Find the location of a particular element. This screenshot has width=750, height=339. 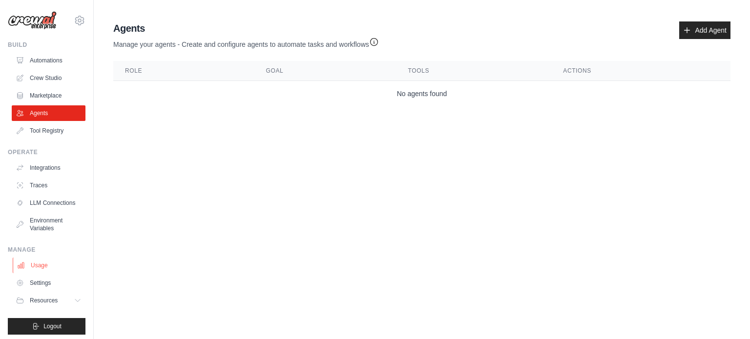

span: Resources is located at coordinates (43, 301).